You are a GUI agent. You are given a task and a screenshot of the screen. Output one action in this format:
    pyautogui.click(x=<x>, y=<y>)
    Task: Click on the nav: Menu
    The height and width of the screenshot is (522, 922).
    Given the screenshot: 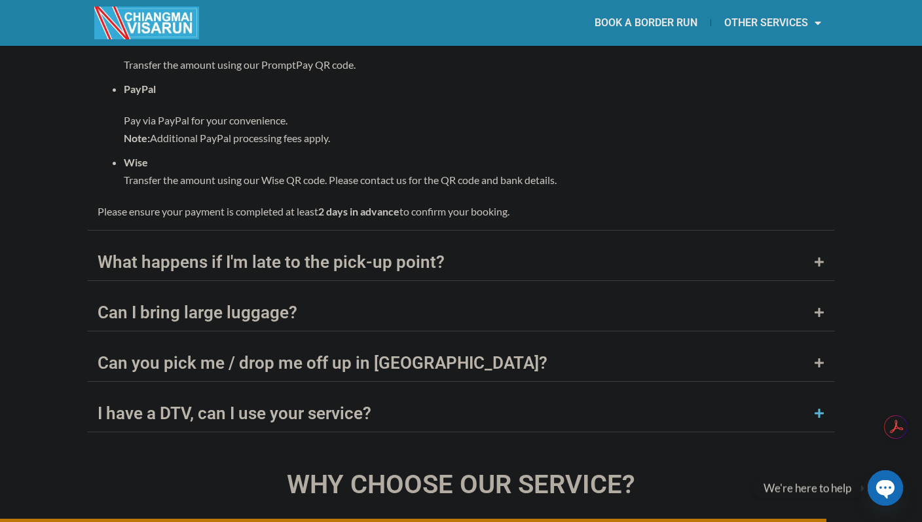 What is the action you would take?
    pyautogui.click(x=648, y=23)
    